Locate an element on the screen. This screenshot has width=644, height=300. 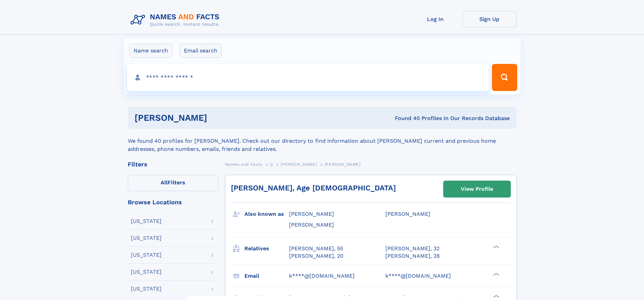
label: Name search is located at coordinates (151, 51).